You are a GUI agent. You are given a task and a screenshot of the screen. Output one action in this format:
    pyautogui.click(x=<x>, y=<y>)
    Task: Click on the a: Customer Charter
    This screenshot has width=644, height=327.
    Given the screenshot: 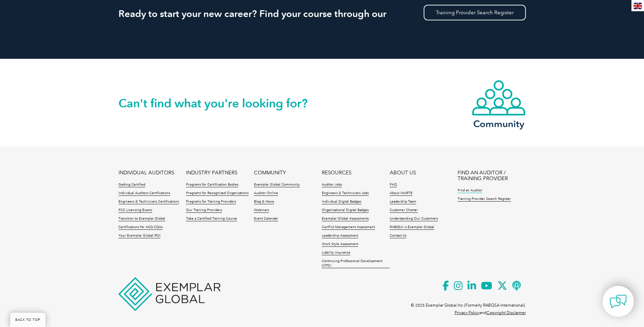 What is the action you would take?
    pyautogui.click(x=404, y=210)
    